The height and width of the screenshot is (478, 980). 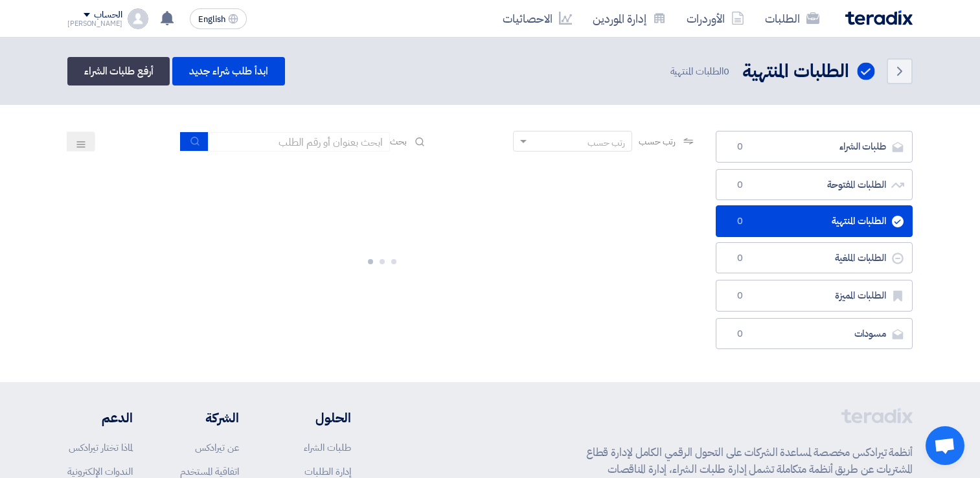 What do you see at coordinates (701, 71) in the screenshot?
I see `span: الطلبات المنتهية` at bounding box center [701, 71].